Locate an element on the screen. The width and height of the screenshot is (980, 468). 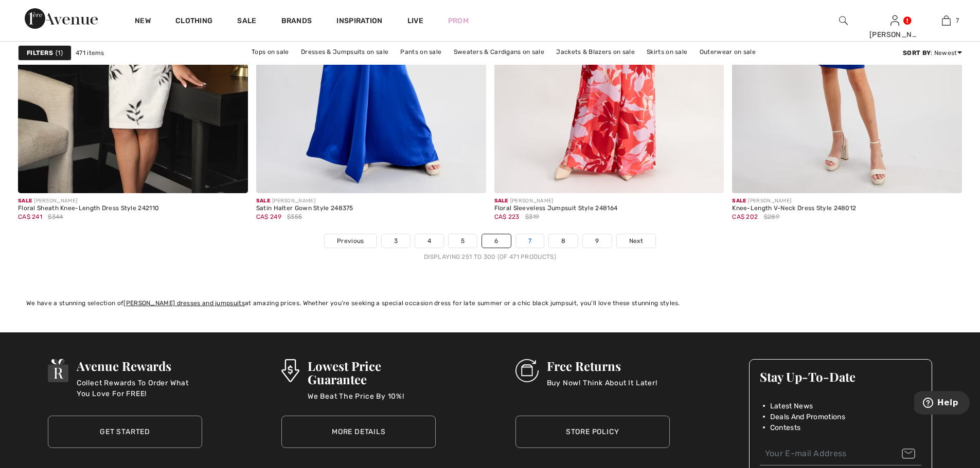
span: 7 is located at coordinates (957, 21).